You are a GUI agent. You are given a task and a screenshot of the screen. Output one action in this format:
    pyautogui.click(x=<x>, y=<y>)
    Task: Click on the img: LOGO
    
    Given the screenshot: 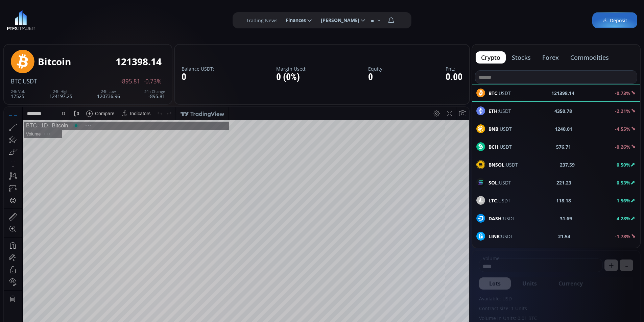 What is the action you would take?
    pyautogui.click(x=21, y=21)
    